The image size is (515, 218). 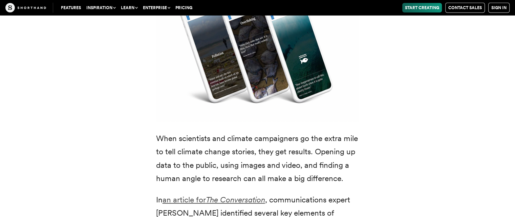 What do you see at coordinates (26, 8) in the screenshot?
I see `img: The Craft` at bounding box center [26, 8].